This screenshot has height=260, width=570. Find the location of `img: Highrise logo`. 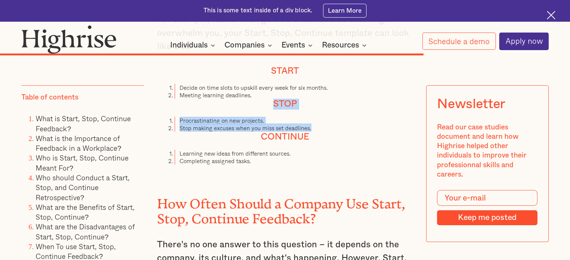

img: Highrise logo is located at coordinates (69, 39).